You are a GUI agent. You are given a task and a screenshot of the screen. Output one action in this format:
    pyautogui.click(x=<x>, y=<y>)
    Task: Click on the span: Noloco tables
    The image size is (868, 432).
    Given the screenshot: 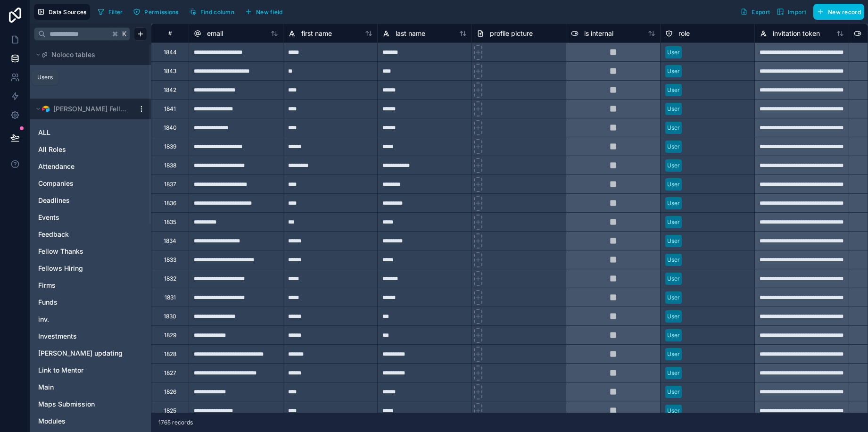 What is the action you would take?
    pyautogui.click(x=73, y=55)
    